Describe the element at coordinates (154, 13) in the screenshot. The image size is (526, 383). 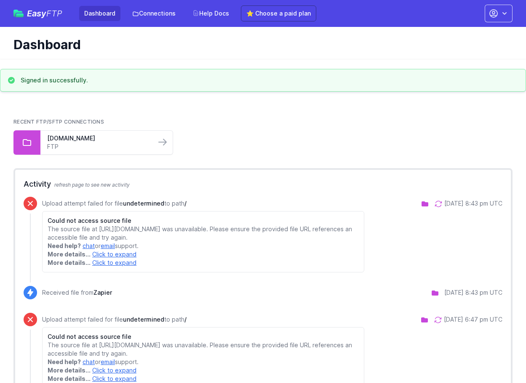
I see `a: Connections` at that location.